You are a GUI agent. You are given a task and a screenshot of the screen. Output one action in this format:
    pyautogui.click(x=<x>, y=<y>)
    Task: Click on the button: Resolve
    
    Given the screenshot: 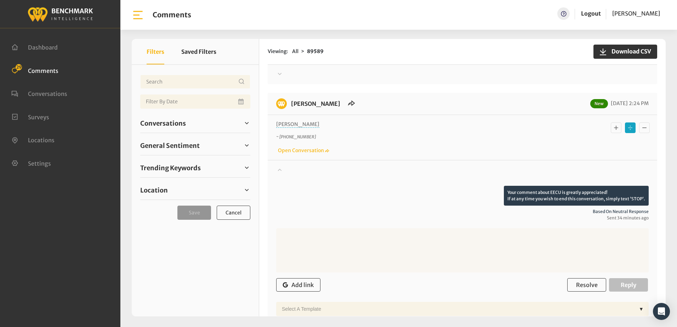 What is the action you would take?
    pyautogui.click(x=586, y=285)
    